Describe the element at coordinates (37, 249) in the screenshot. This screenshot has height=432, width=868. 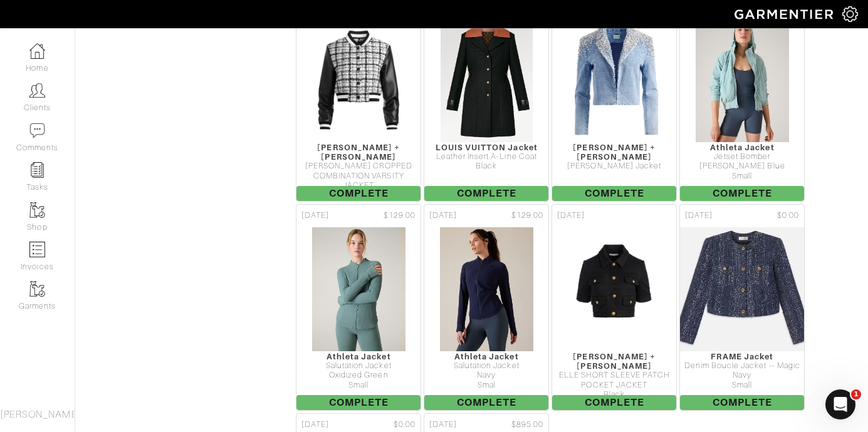
I see `img: orders-icon-0abe47150d42831381b5fb84f609e132dff9fe21cb692f30cb5eec754e2cba89.png` at that location.